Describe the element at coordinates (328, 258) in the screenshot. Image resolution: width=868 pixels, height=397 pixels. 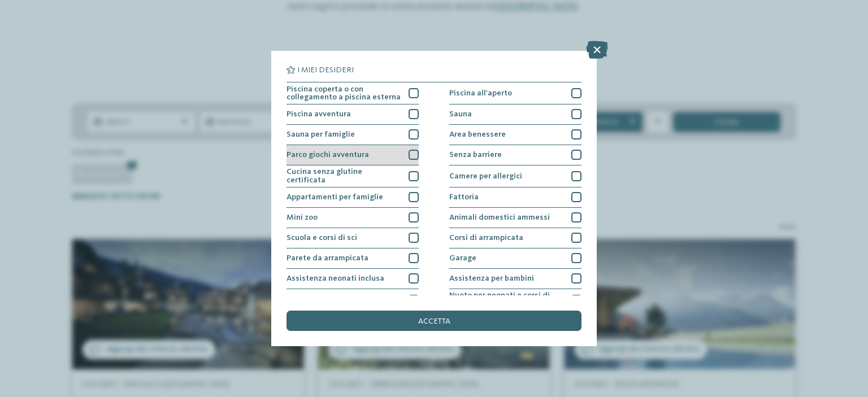
I see `span: Parete da arrampicata` at that location.